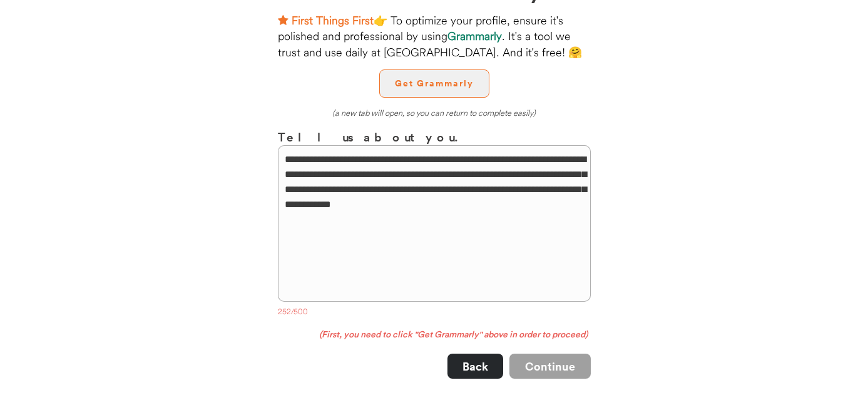 The height and width of the screenshot is (415, 868). Describe the element at coordinates (433, 113) in the screenshot. I see `em: (a new tab will open, so you can return to complete easily)` at that location.